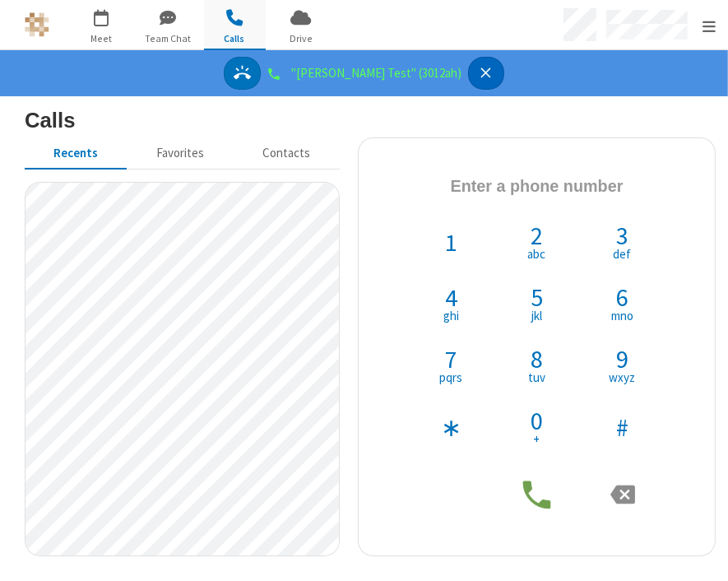 The width and height of the screenshot is (728, 581). I want to click on button: 1, so click(451, 241).